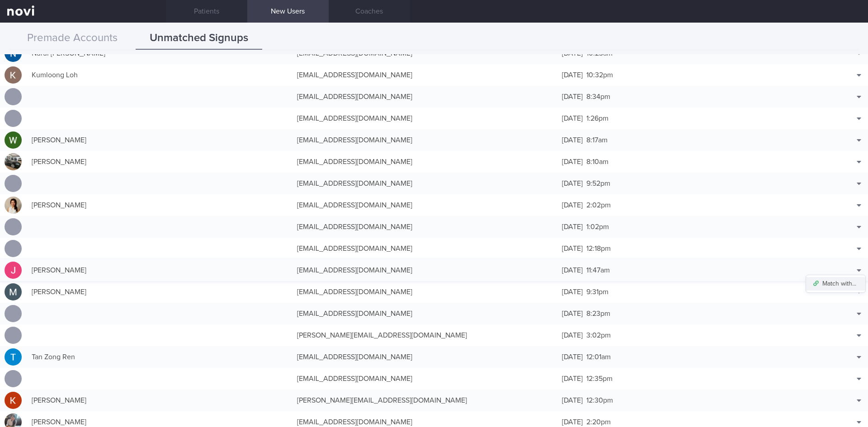  I want to click on div: Kumloong Loh, so click(160, 75).